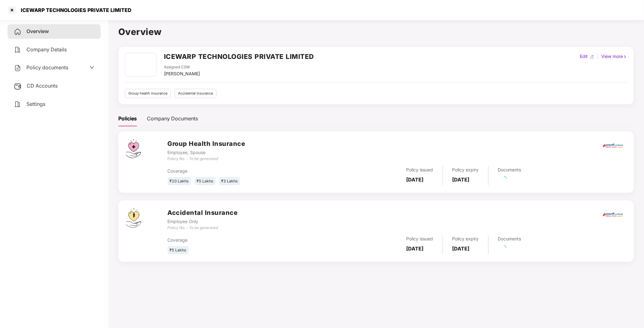 This screenshot has width=644, height=328. Describe the element at coordinates (133, 218) in the screenshot. I see `img: svg+xml;base64,PHN2ZyB4bWxucz0iaHR0cDovL3d3dy53My5vcmcvMjAwMC9zdmciIHdpZHRoPSI0OS4zMjEiIGhlaWdodD...` at that location.